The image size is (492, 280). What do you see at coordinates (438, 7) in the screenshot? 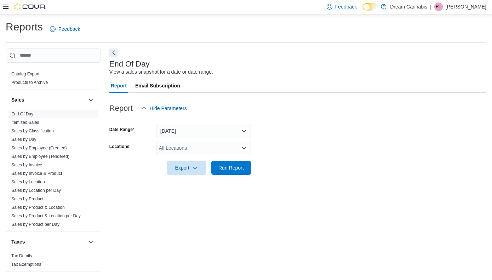
I see `span: RT` at bounding box center [438, 7].